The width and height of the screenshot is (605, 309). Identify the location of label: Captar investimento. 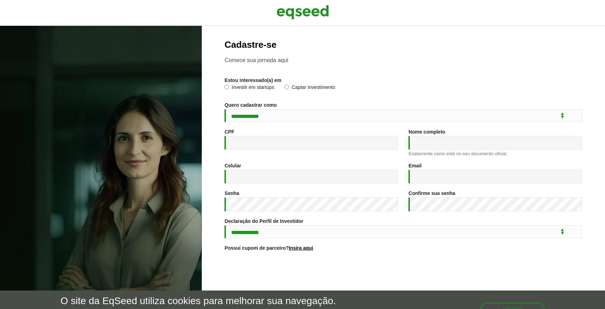
(310, 88).